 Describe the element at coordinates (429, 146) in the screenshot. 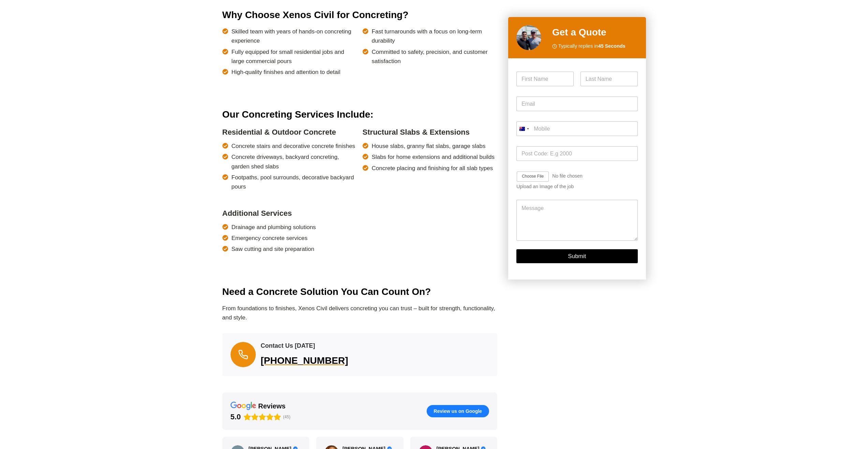

I see `span: House slabs, granny flat slabs, garage slabs` at that location.